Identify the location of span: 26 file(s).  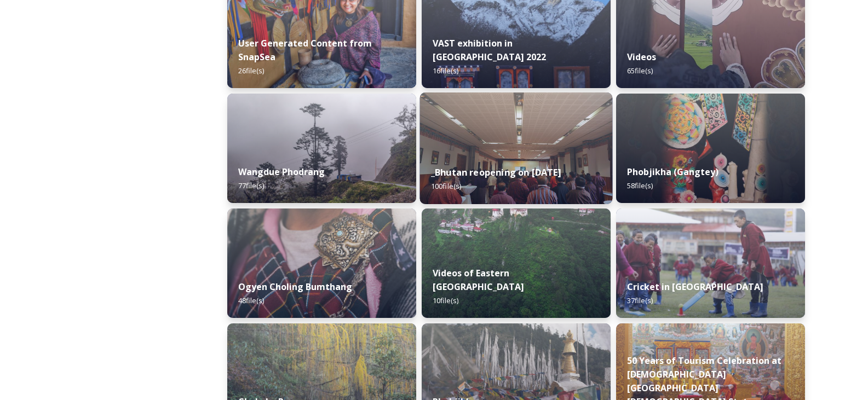
(250, 70).